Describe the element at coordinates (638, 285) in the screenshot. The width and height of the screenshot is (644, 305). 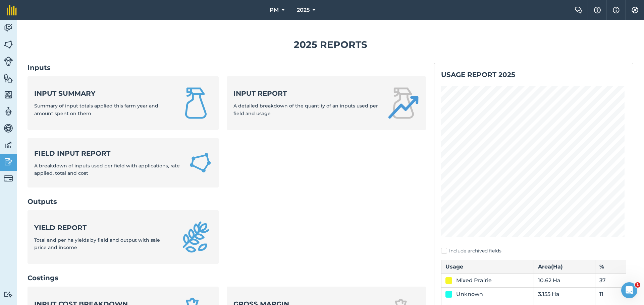
I see `span: 1` at that location.